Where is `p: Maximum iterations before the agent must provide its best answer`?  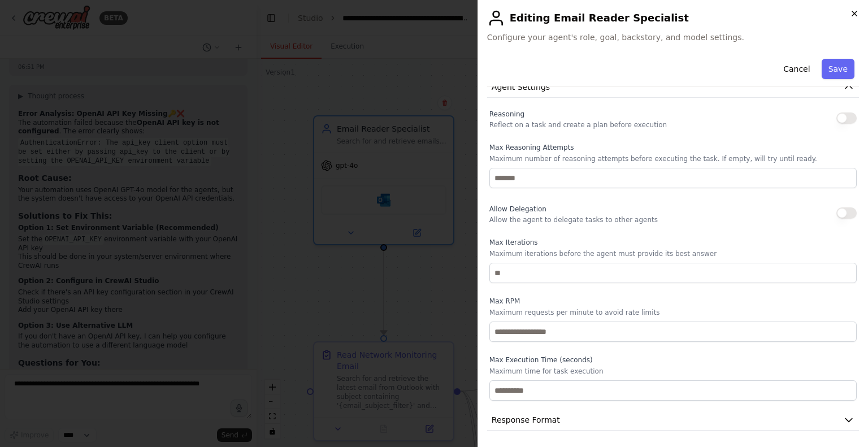 p: Maximum iterations before the agent must provide its best answer is located at coordinates (673, 254).